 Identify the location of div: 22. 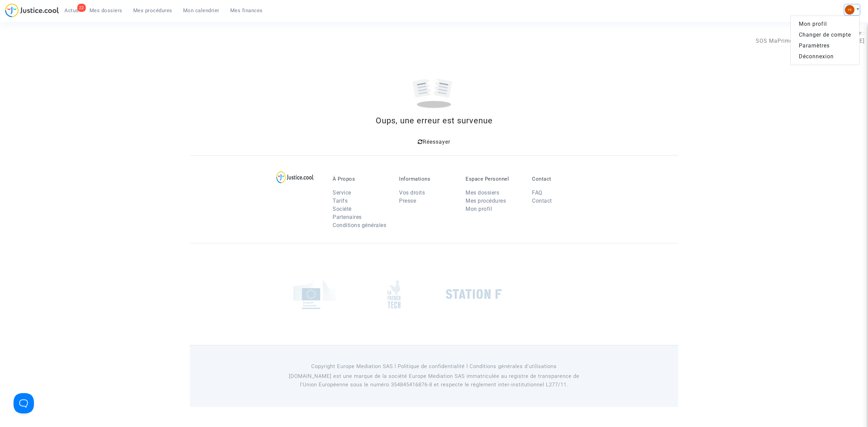
(81, 8).